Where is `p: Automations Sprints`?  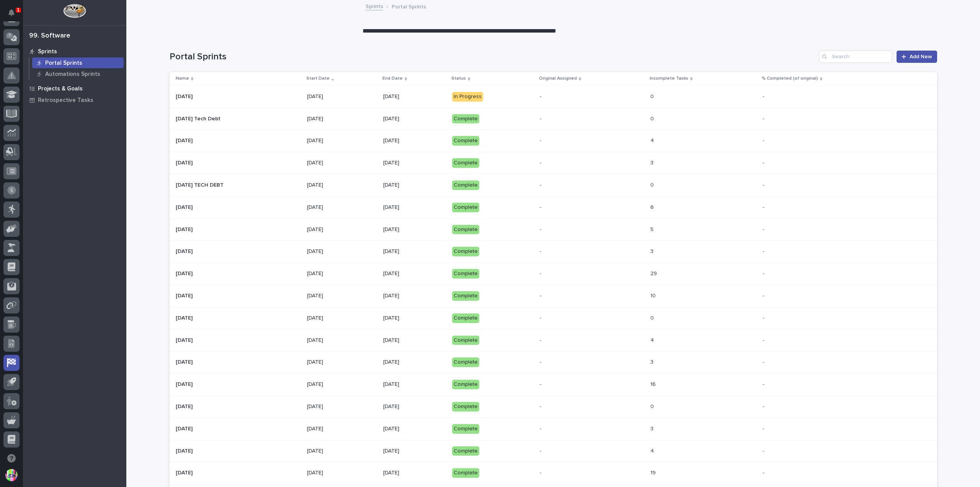 p: Automations Sprints is located at coordinates (73, 74).